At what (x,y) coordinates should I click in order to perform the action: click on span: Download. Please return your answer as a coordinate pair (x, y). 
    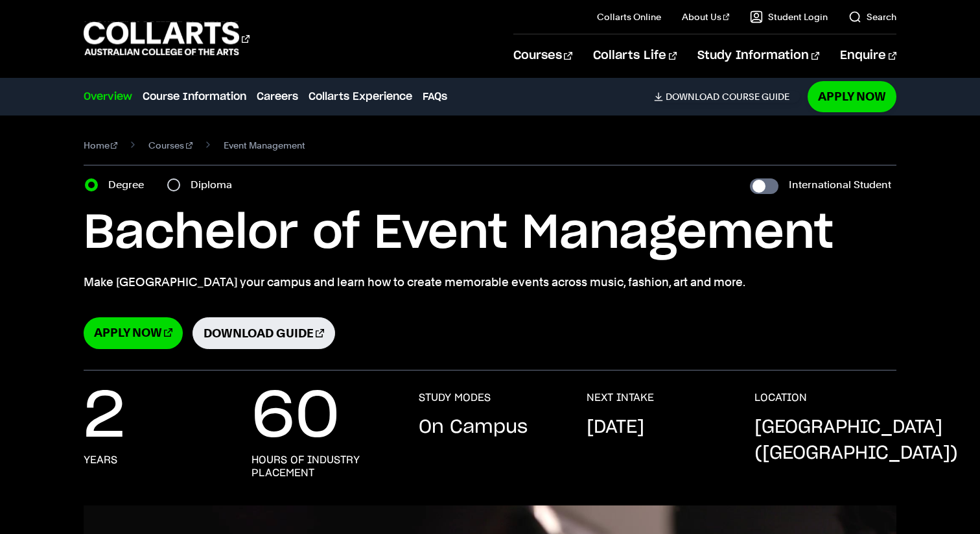
    Looking at the image, I should click on (692, 97).